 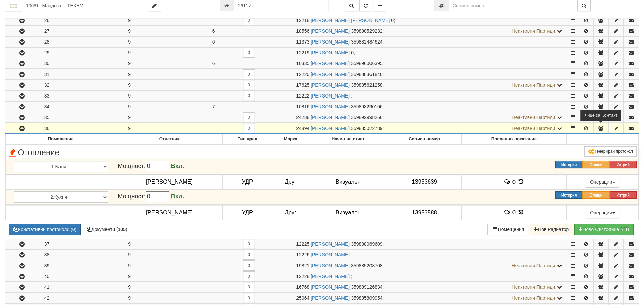 I want to click on span: 359885022789, so click(x=366, y=128).